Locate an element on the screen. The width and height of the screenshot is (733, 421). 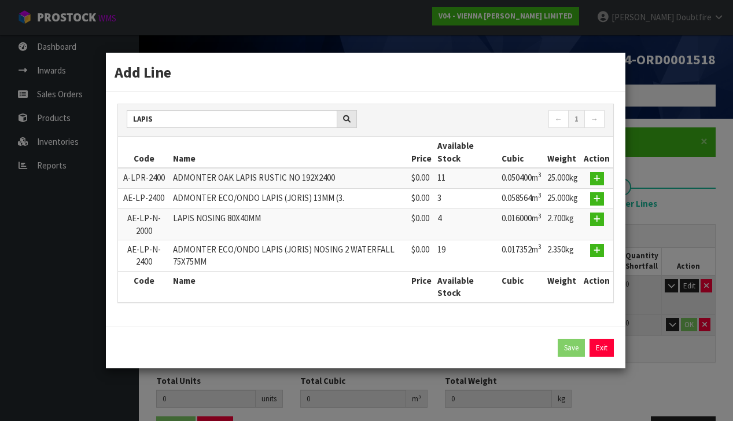
button: Save is located at coordinates (571, 348).